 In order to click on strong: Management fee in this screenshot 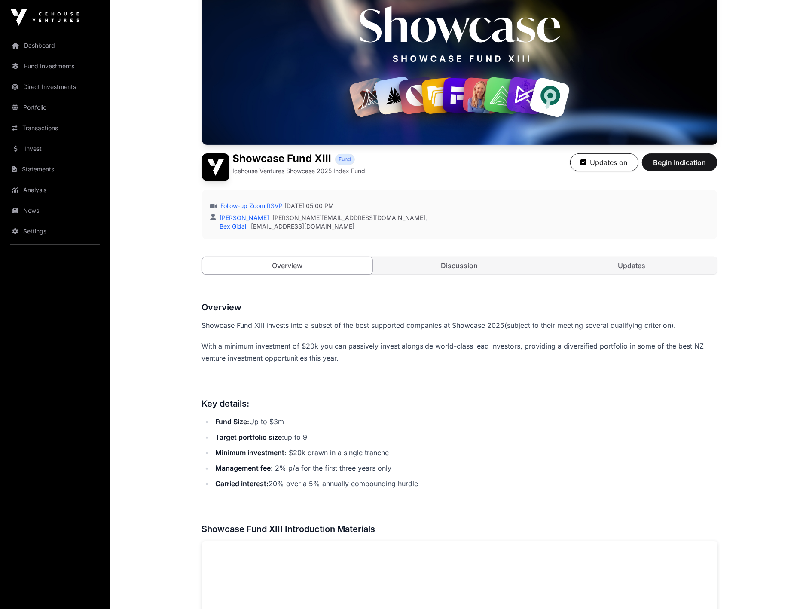, I will do `click(243, 468)`.